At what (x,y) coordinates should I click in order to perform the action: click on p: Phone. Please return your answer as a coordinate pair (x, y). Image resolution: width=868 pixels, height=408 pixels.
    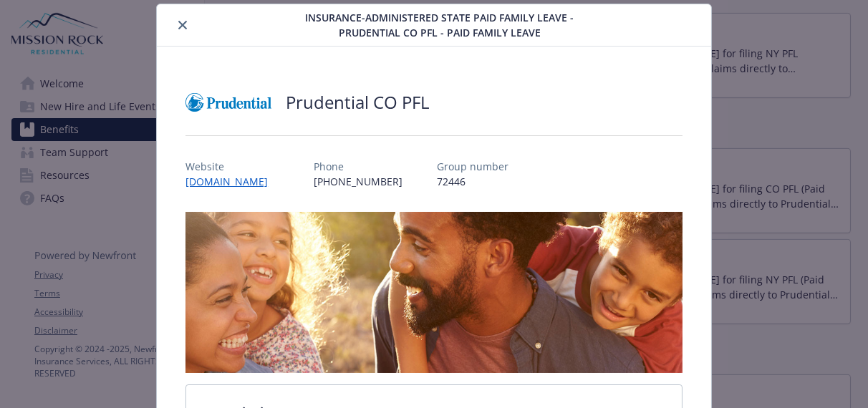
    Looking at the image, I should click on (358, 166).